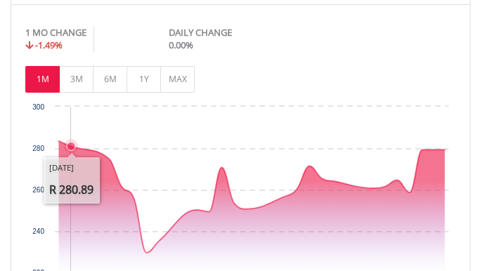  Describe the element at coordinates (38, 148) in the screenshot. I see `text: 280` at that location.